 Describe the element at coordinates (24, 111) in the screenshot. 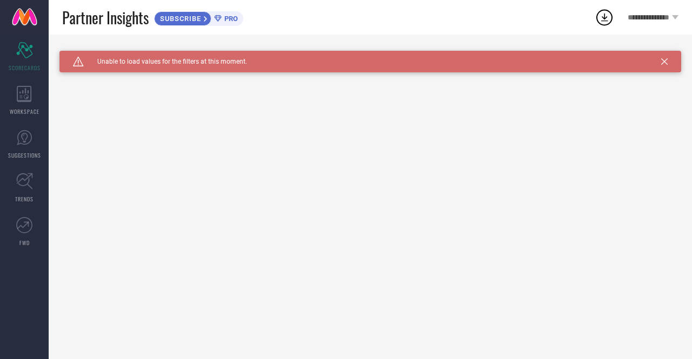

I see `span: WORKSPACE` at that location.